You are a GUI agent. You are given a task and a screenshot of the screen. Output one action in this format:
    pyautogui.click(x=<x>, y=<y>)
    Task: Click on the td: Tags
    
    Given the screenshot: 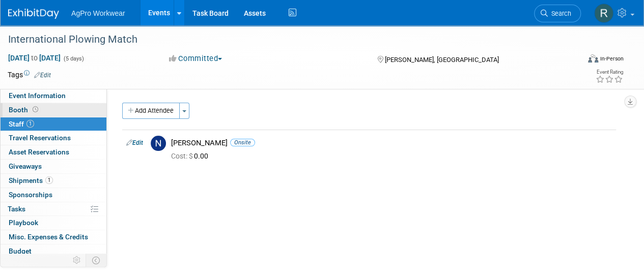 What is the action you would take?
    pyautogui.click(x=29, y=75)
    